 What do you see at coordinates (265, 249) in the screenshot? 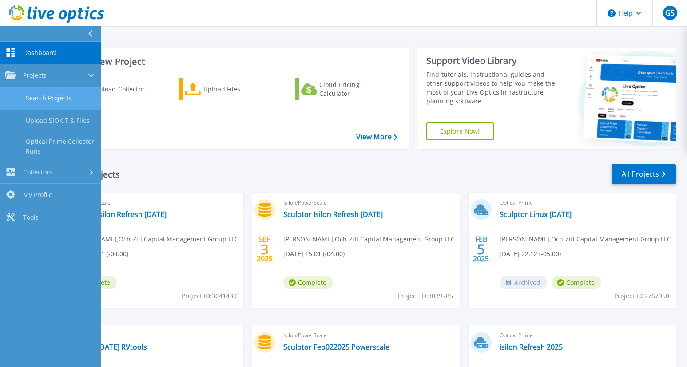
I see `span: 3` at bounding box center [265, 249].